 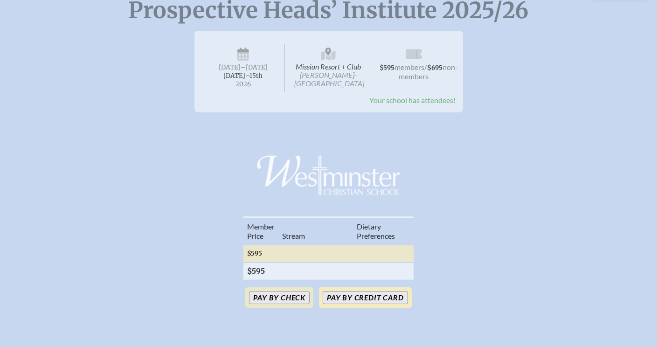 I want to click on img: Westminster Christian School, so click(x=329, y=176).